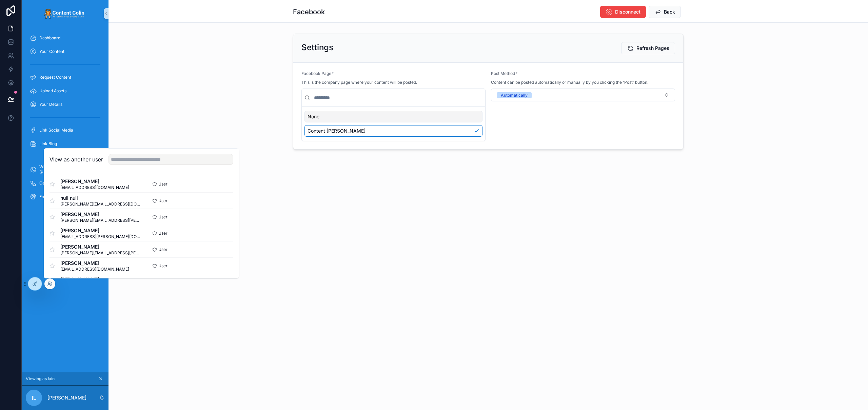 This screenshot has height=410, width=868. What do you see at coordinates (34, 398) in the screenshot?
I see `span: IL` at bounding box center [34, 398].